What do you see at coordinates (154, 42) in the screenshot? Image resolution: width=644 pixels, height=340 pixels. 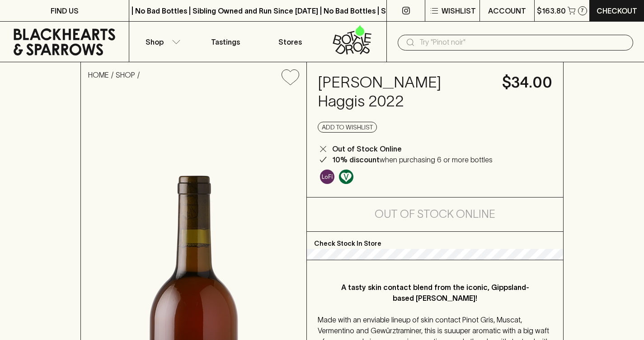 I see `p: Shop` at bounding box center [154, 42].